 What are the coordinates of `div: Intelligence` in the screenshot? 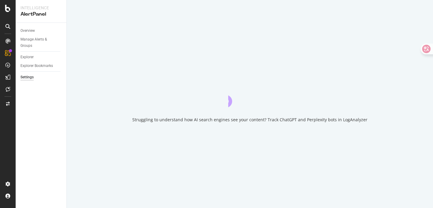 It's located at (41, 8).